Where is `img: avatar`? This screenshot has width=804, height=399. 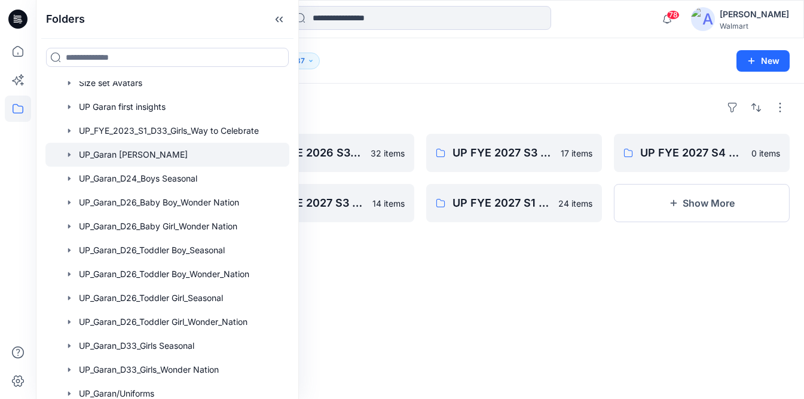 img: avatar is located at coordinates (703, 19).